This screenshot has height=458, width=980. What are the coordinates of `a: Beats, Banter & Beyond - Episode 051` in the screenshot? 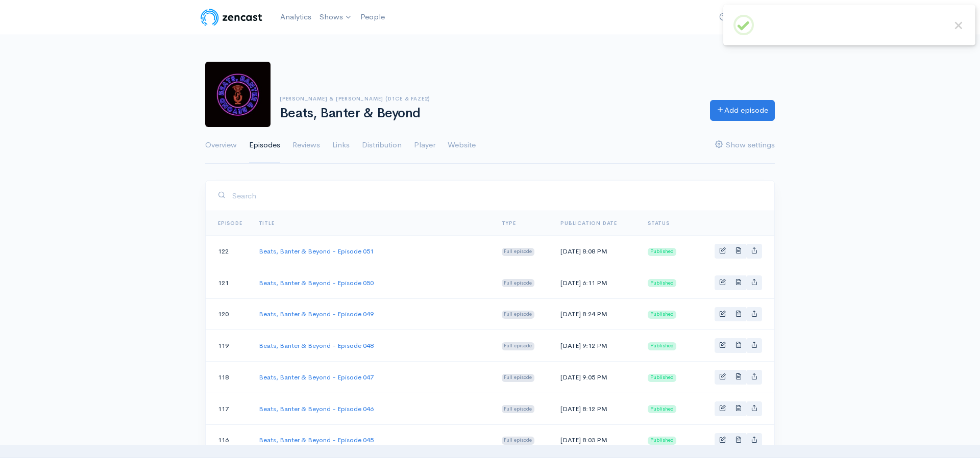 It's located at (316, 251).